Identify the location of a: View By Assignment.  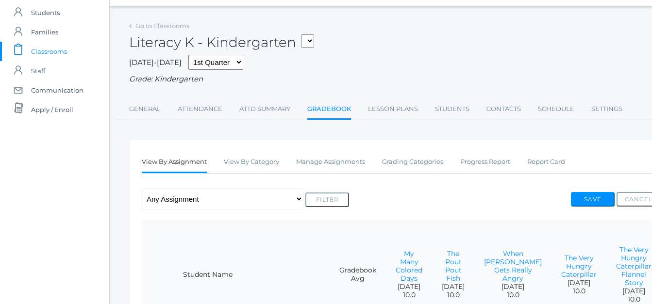
(174, 163).